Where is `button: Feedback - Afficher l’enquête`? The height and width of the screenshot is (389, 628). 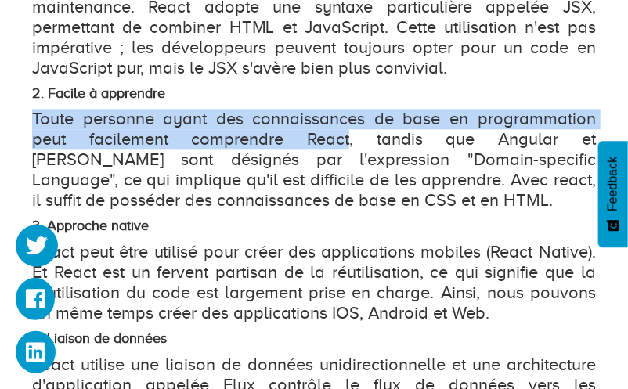 button: Feedback - Afficher l’enquête is located at coordinates (613, 194).